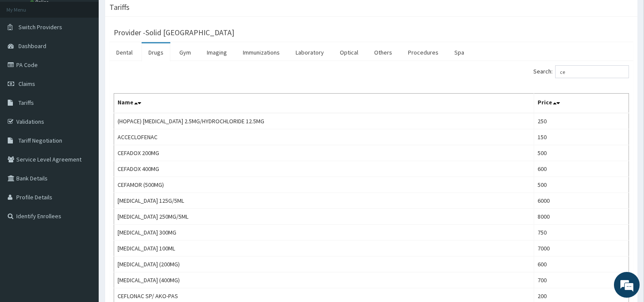 The image size is (644, 302). What do you see at coordinates (324, 169) in the screenshot?
I see `td: CEFADOX 400MG` at bounding box center [324, 169].